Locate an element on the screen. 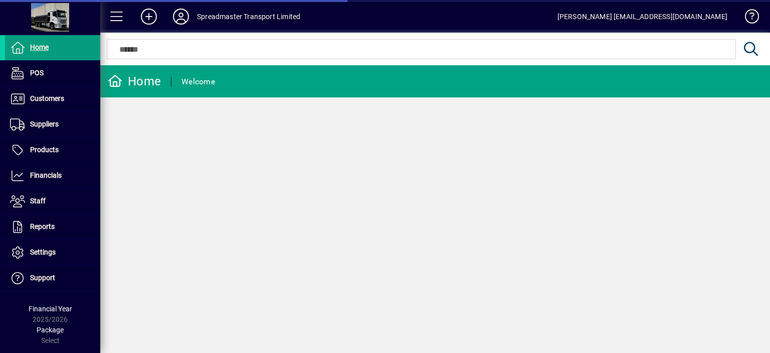 The height and width of the screenshot is (353, 770). a: Knowledge Base is located at coordinates (748, 18).